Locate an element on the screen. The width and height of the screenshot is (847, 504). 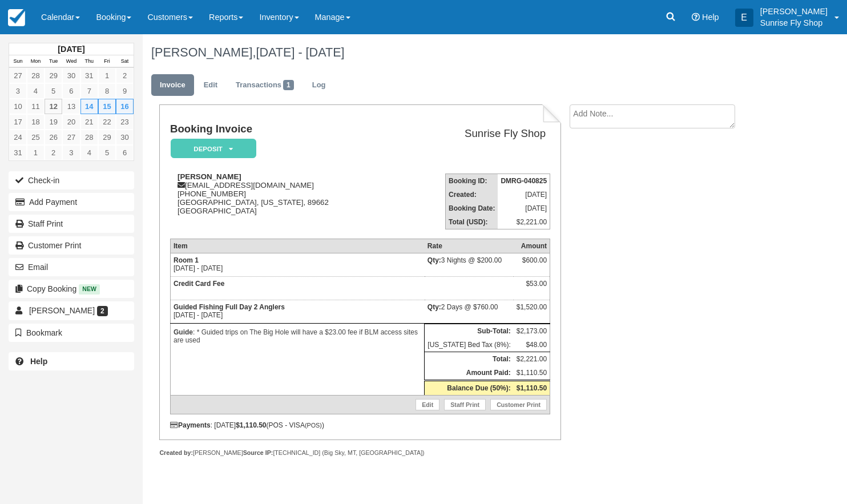
img: checkfront-main-nav-mini-logo.png is located at coordinates (16, 18).